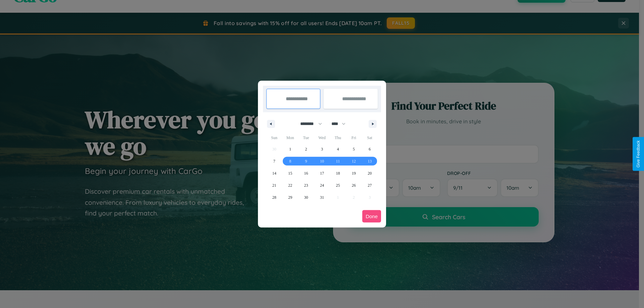  What do you see at coordinates (306, 138) in the screenshot?
I see `span: Tue` at bounding box center [306, 138].